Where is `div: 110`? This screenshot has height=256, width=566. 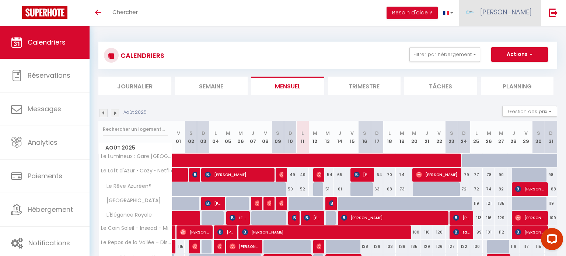
div: 110 is located at coordinates (427, 232).